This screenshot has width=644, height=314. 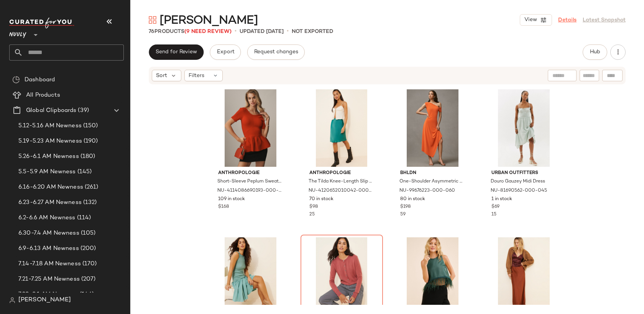 I want to click on img: 99676223_060_b, so click(x=432, y=128).